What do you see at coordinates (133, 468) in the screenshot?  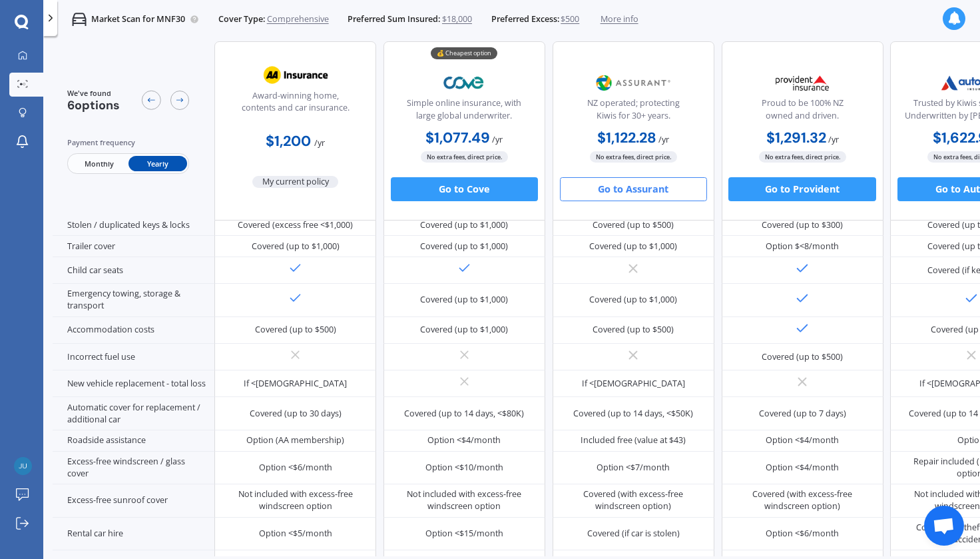 I see `div: Excess-free windscreen / glass cover` at bounding box center [133, 468].